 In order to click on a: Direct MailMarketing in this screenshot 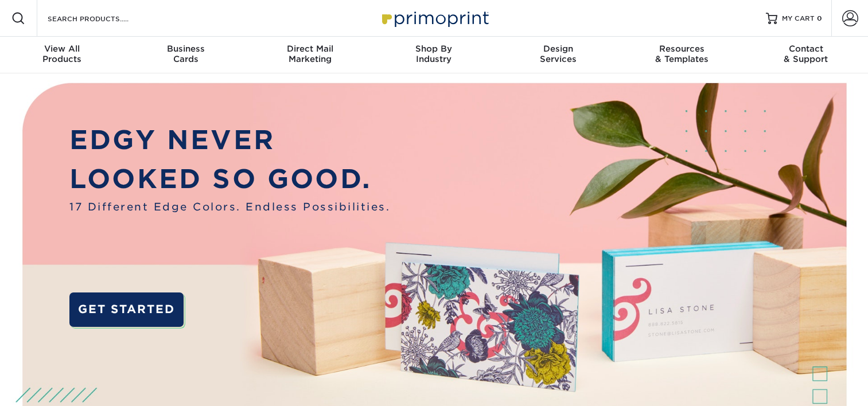, I will do `click(310, 55)`.